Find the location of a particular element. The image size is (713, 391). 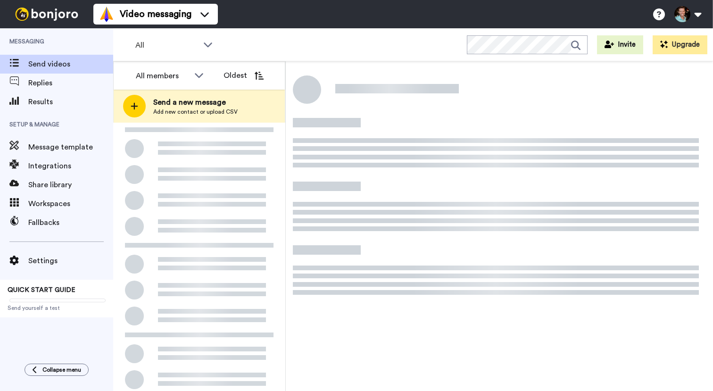

div: All members is located at coordinates (163, 76).